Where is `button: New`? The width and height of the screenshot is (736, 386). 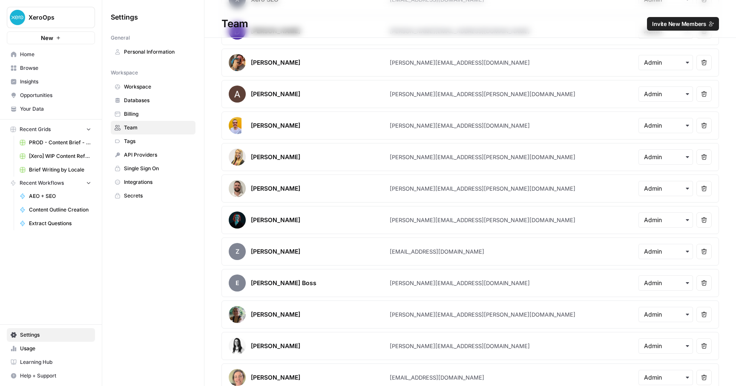 button: New is located at coordinates (51, 38).